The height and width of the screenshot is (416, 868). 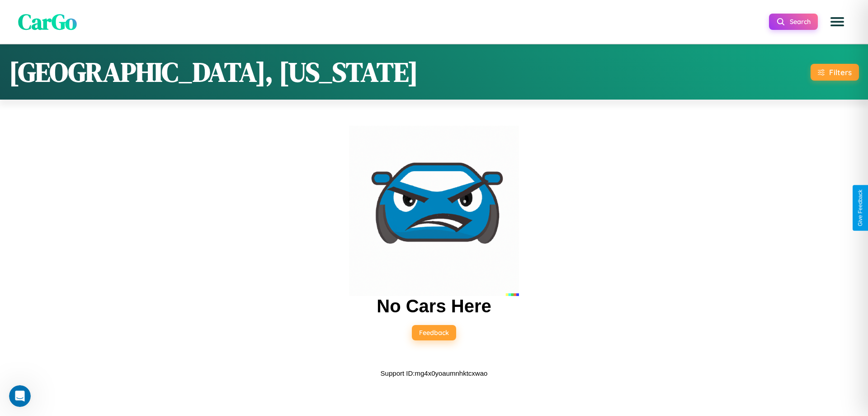 What do you see at coordinates (860, 208) in the screenshot?
I see `div: Give Feedback` at bounding box center [860, 208].